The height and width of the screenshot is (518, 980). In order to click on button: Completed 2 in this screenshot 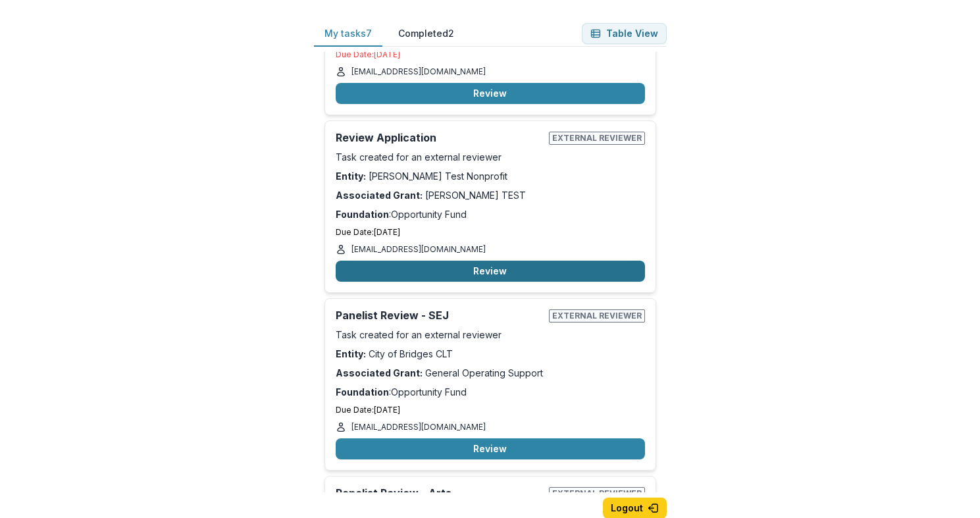, I will do `click(426, 34)`.